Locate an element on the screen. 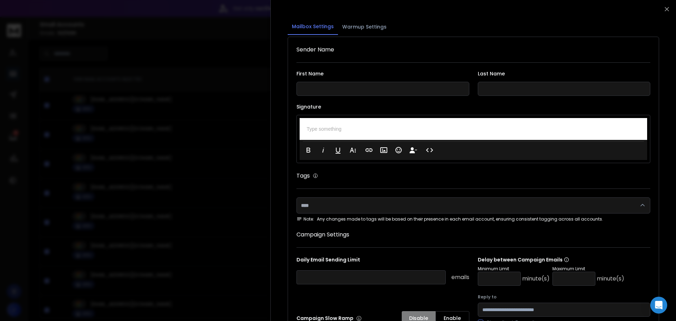 This screenshot has height=321, width=676. button: Mailbox Settings is located at coordinates (313, 27).